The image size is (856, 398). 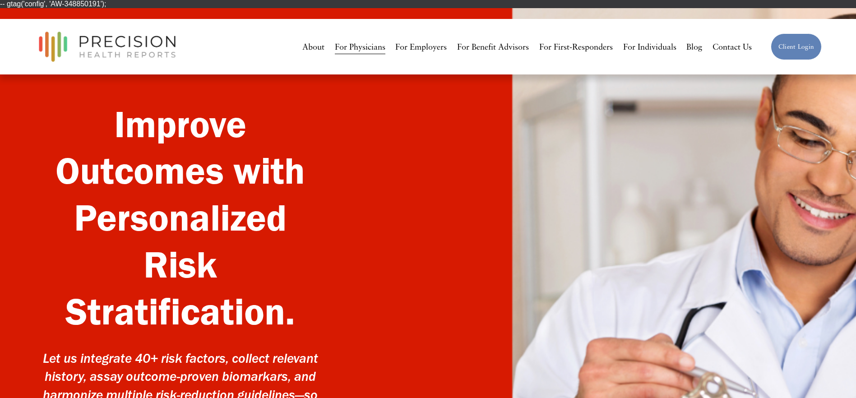 I want to click on a: For First-Responders, so click(x=576, y=46).